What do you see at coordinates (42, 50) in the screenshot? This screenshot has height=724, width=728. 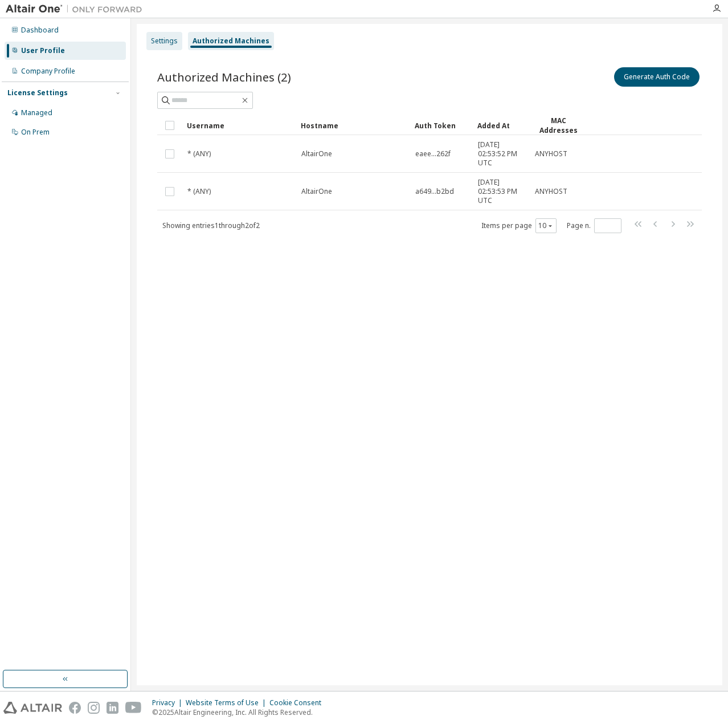 I see `div: User Profile` at bounding box center [42, 50].